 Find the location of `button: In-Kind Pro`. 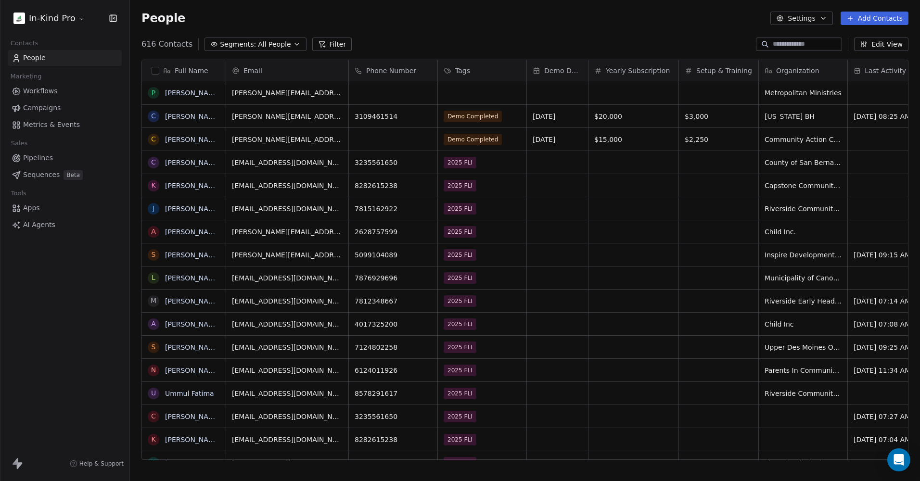

button: In-Kind Pro is located at coordinates (50, 18).